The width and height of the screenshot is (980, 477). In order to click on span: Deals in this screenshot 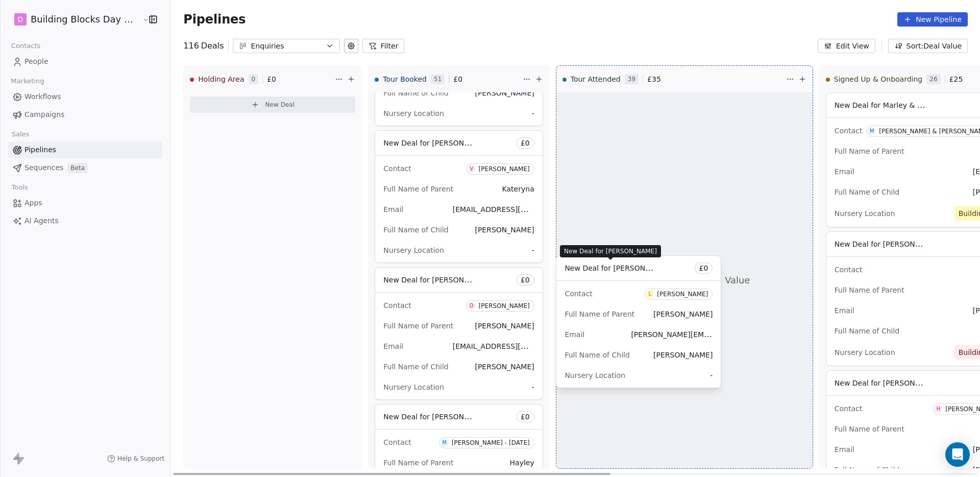, I will do `click(212, 46)`.